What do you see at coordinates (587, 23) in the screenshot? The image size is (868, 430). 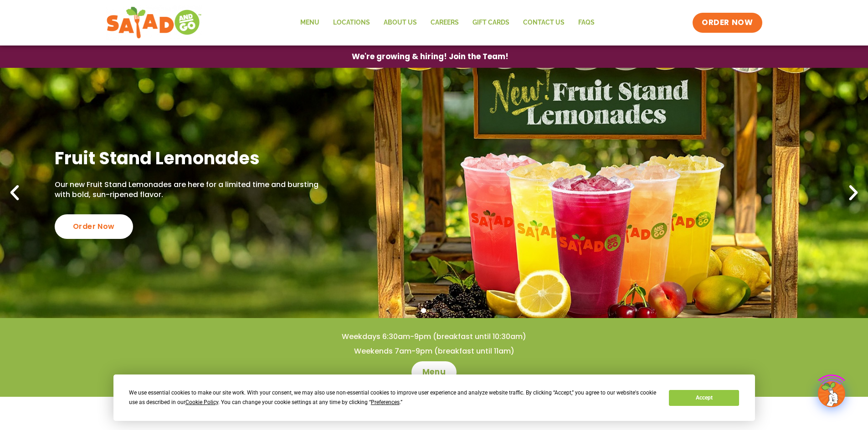 I see `a: FAQs` at bounding box center [587, 23].